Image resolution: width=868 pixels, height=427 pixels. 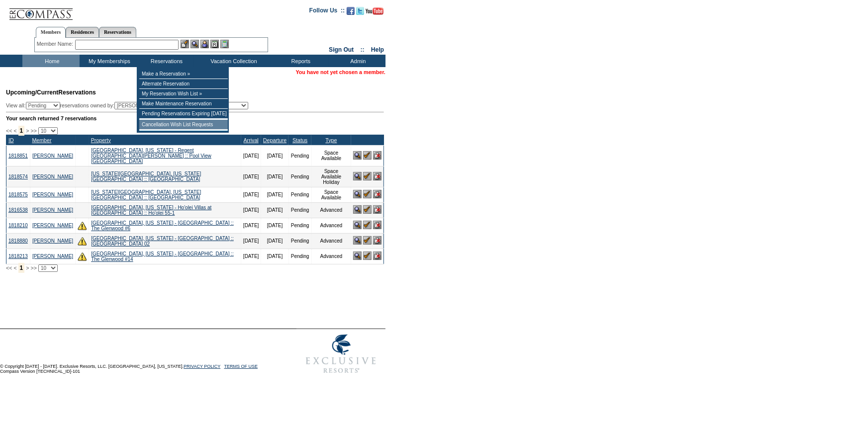 I want to click on td: Admin, so click(x=357, y=60).